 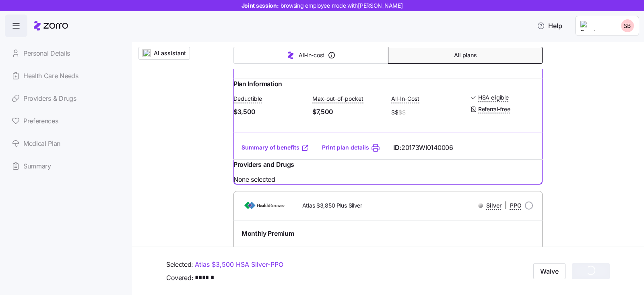 I want to click on a: Preferences, so click(x=62, y=121).